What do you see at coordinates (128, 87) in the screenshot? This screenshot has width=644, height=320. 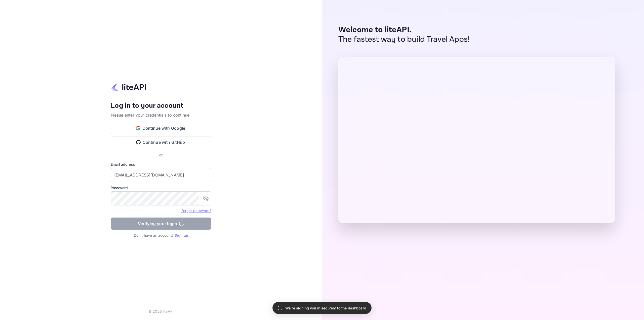 I see `img: liteapi` at bounding box center [128, 87].